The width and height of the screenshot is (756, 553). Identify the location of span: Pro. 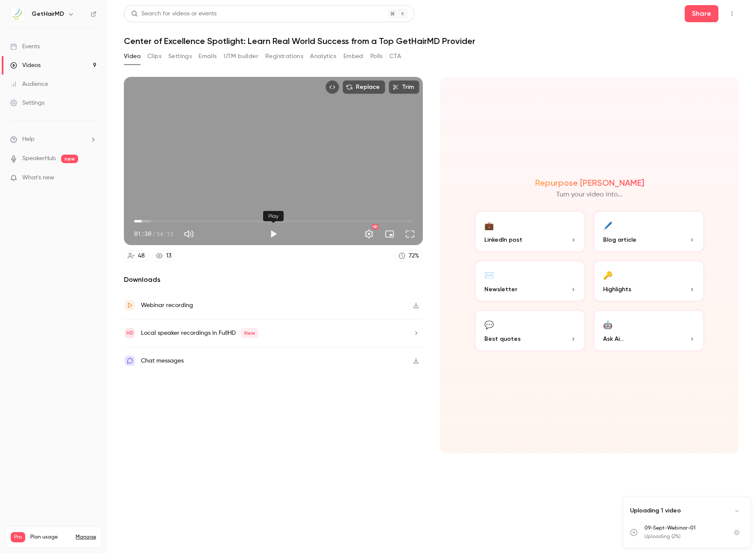
(18, 538).